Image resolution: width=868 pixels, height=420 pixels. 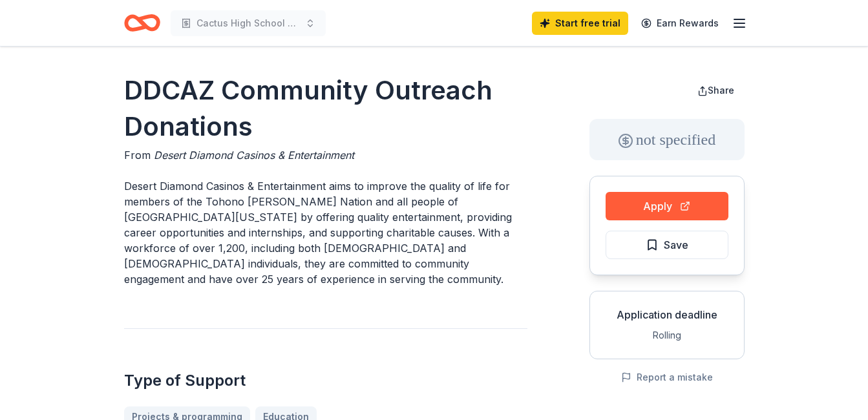 I want to click on div: Rolling, so click(x=668, y=336).